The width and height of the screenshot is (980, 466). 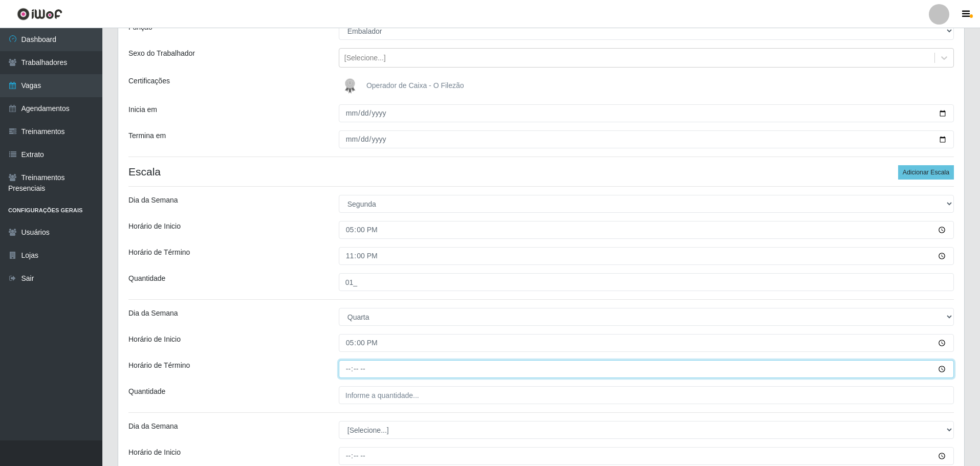 I want to click on label: Inicia em, so click(x=143, y=109).